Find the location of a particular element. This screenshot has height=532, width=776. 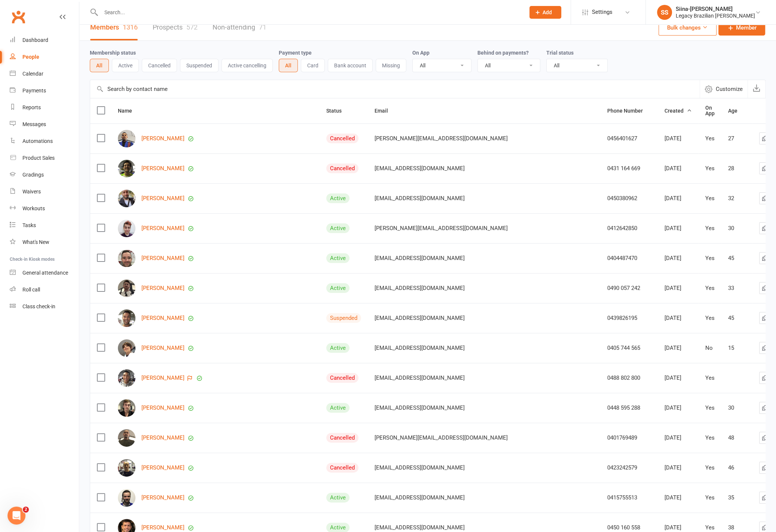

div: Tasks is located at coordinates (29, 225).